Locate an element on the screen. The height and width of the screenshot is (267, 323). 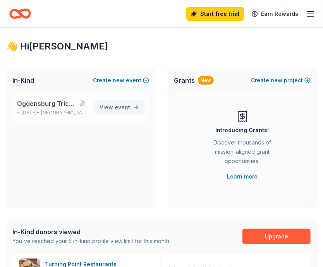
a: Home is located at coordinates (20, 14).